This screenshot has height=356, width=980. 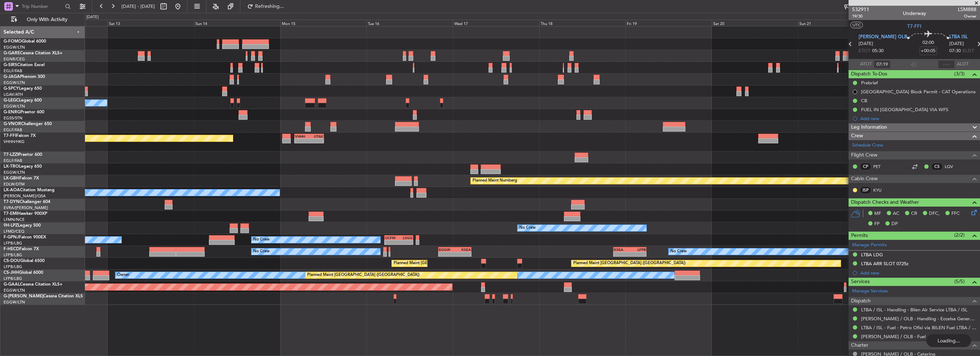 I want to click on span: CR, so click(x=914, y=214).